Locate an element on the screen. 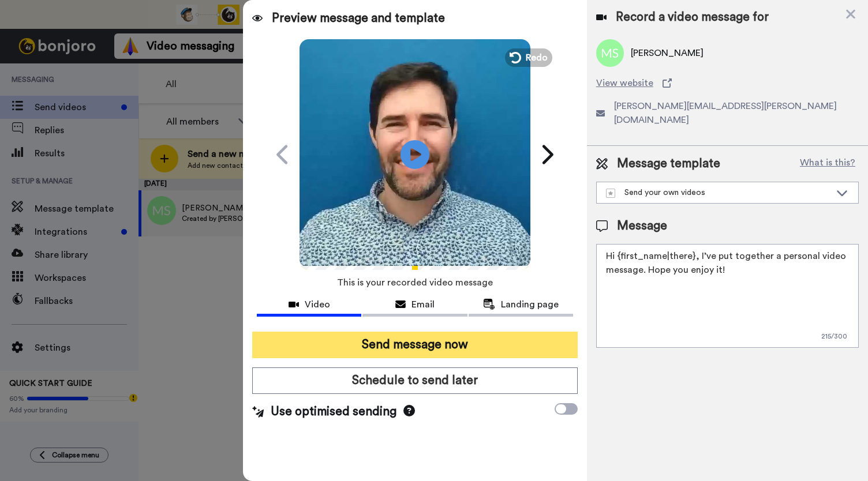  span: Message is located at coordinates (641, 226).